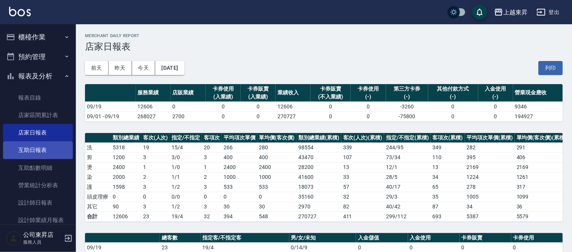 The width and height of the screenshot is (572, 252). Describe the element at coordinates (98, 197) in the screenshot. I see `td: 頭皮理療` at that location.